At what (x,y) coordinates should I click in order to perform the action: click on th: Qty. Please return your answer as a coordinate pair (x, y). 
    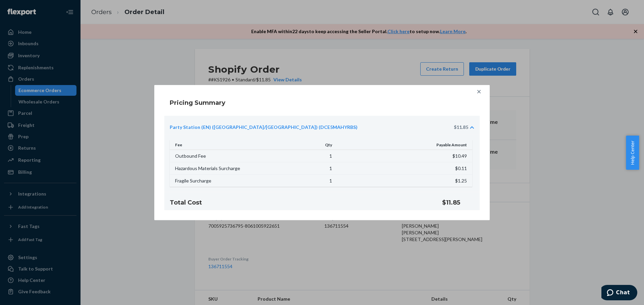
    Looking at the image, I should click on (306, 145).